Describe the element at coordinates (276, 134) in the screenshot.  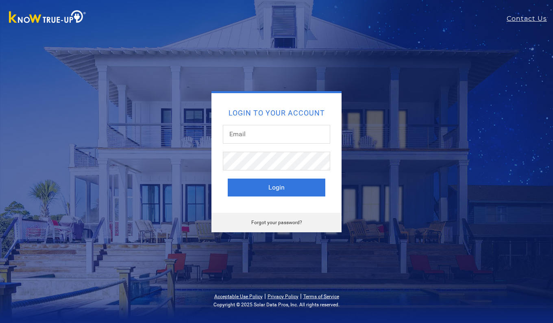
I see `input: Email` at that location.